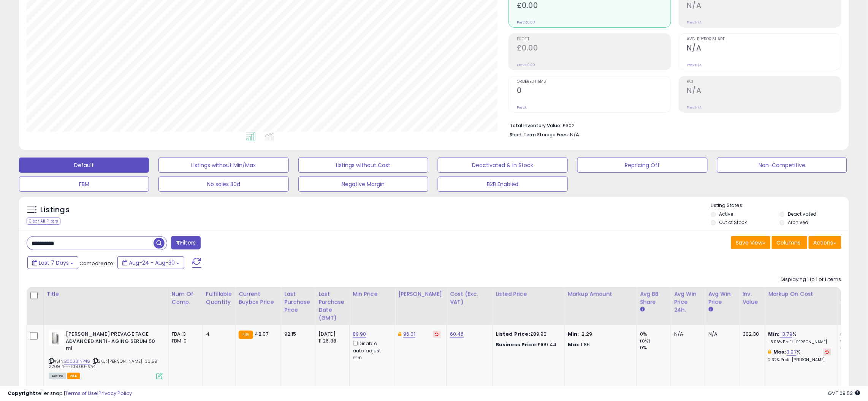 This screenshot has height=401, width=868. I want to click on label: Out of Stock, so click(733, 222).